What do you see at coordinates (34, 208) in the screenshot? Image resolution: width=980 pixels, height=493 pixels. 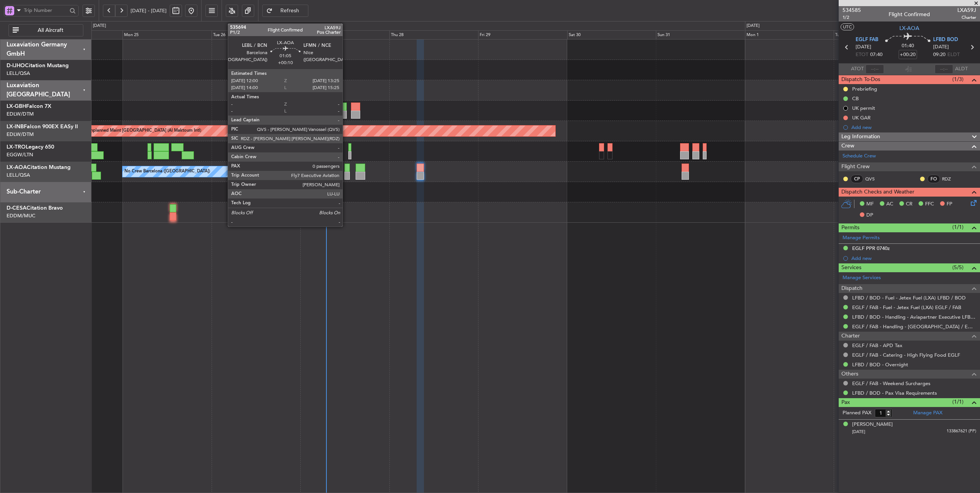 I see `a: D-CESACitation Bravo` at bounding box center [34, 208].